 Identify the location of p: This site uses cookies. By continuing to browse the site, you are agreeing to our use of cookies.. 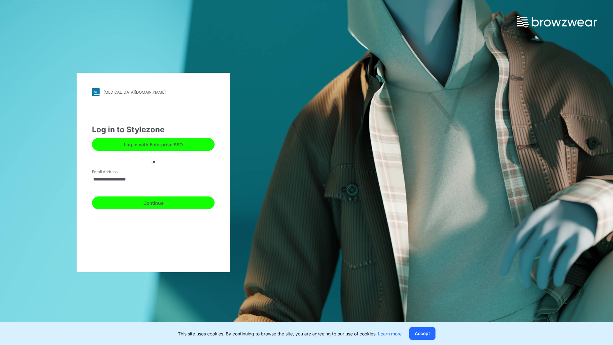
(290, 333).